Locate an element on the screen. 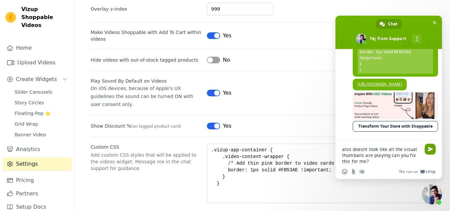 This screenshot has width=450, height=211. span: Send is located at coordinates (430, 149).